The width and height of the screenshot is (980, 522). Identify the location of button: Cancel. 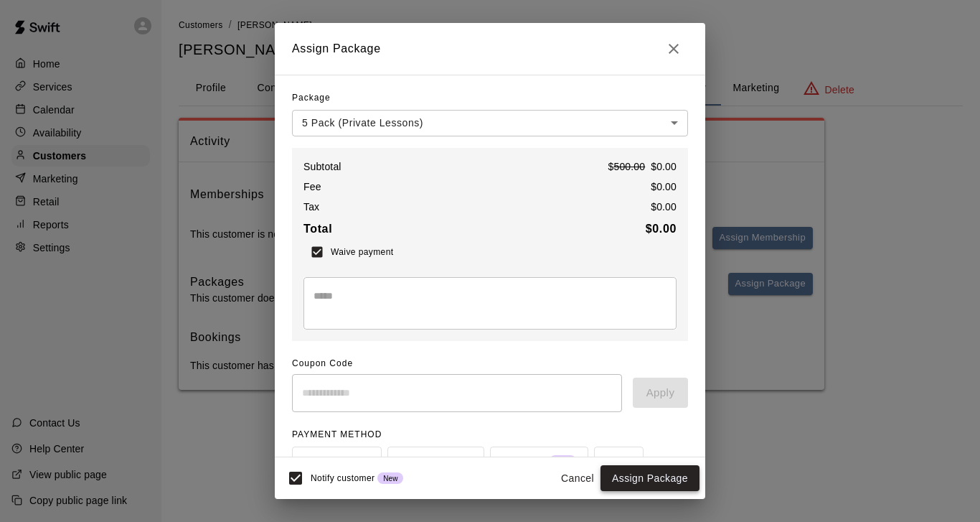
(578, 478).